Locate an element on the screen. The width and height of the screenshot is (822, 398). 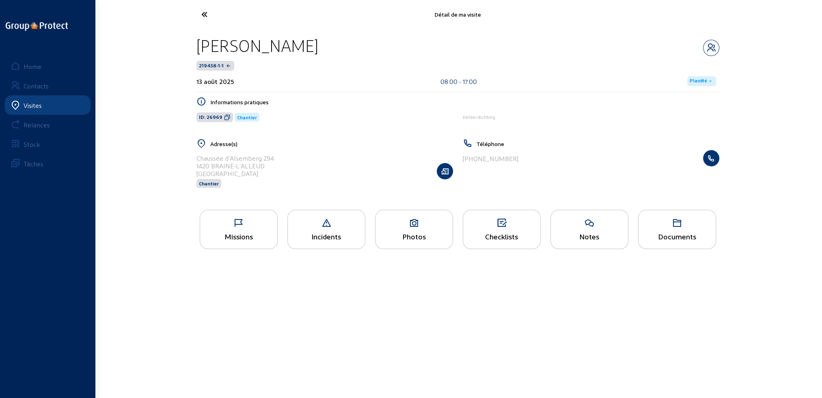
a: Relances is located at coordinates (48, 125).